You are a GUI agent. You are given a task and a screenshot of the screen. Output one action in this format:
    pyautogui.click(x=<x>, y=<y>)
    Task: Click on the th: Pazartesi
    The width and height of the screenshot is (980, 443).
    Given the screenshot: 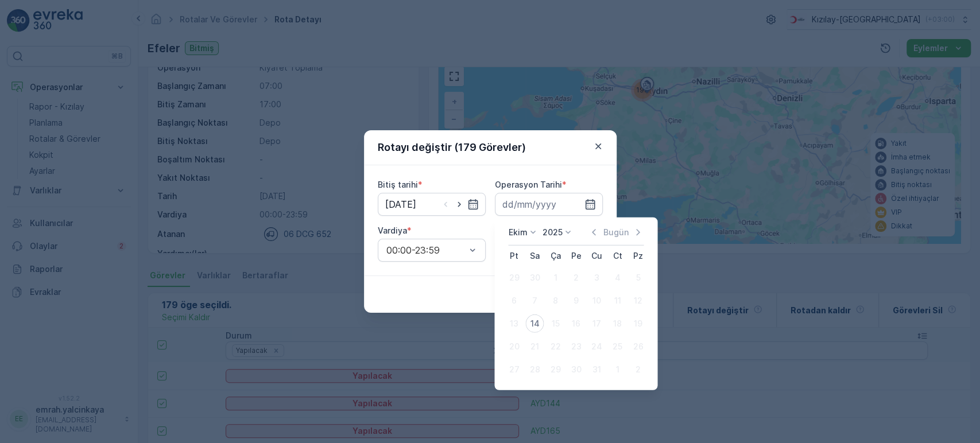 What is the action you would take?
    pyautogui.click(x=514, y=256)
    